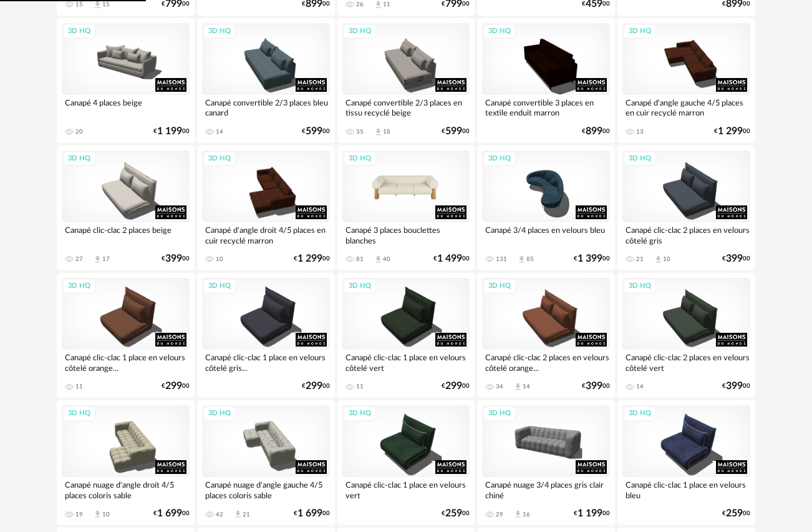  Describe the element at coordinates (499, 387) in the screenshot. I see `div: 34` at that location.